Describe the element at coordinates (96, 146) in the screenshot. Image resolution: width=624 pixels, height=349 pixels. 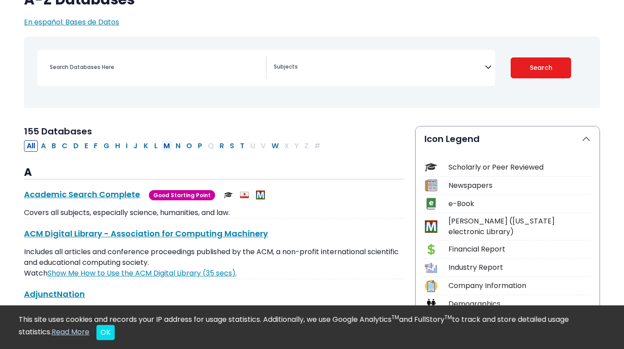
I see `button: Filter Results F` at that location.